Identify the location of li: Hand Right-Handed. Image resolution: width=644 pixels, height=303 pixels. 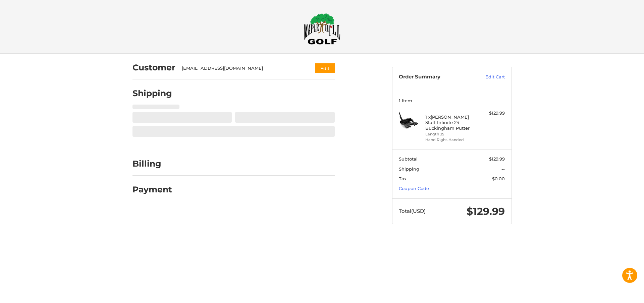
(451, 140).